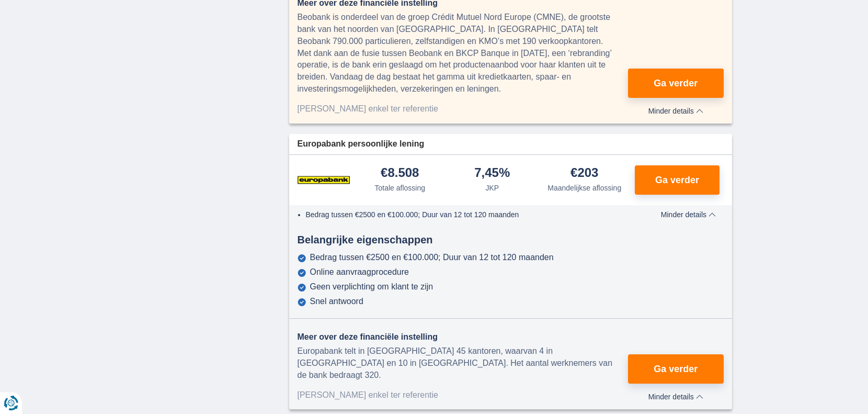 The width and height of the screenshot is (868, 414). I want to click on div: Geen verplichting om klant te zijn, so click(372, 287).